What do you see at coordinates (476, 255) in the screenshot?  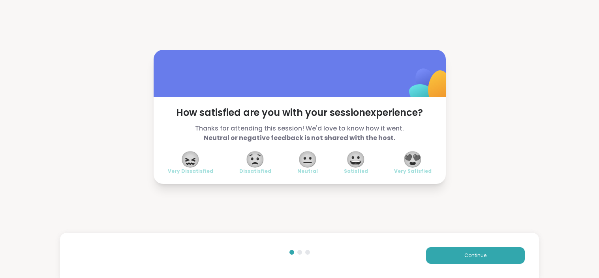 I see `button: Continue` at bounding box center [476, 255].